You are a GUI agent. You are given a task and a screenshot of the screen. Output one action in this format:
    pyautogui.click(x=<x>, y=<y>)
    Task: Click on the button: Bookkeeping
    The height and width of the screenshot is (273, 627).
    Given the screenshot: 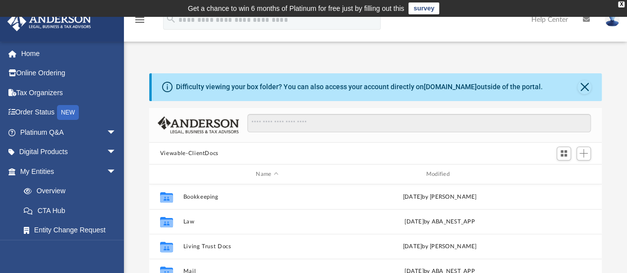 What is the action you would take?
    pyautogui.click(x=267, y=197)
    